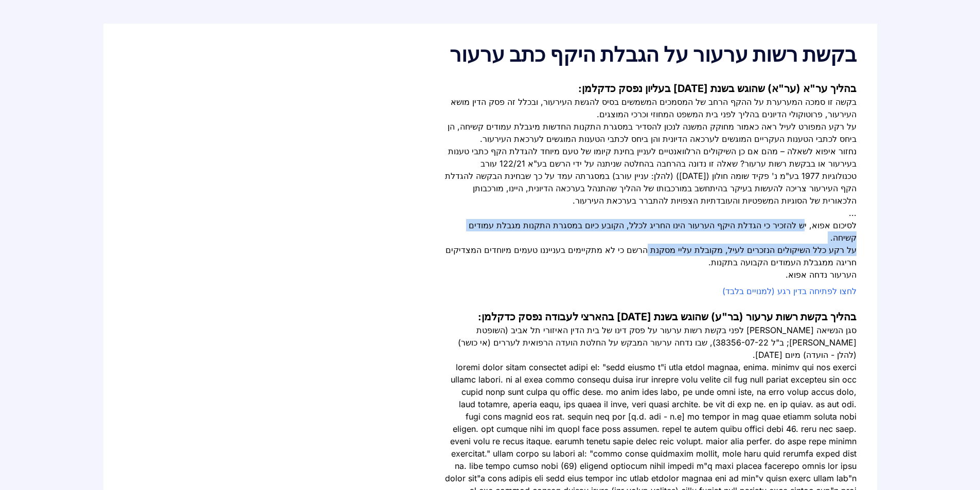 The image size is (980, 490). I want to click on div: על רקע המפורט לעיל ראה כאמור מחוקק המשנה לנכון להסדיר במסגרת התקנות החדשות מיגבלת עמודים קשיחה, ה..., so click(651, 133).